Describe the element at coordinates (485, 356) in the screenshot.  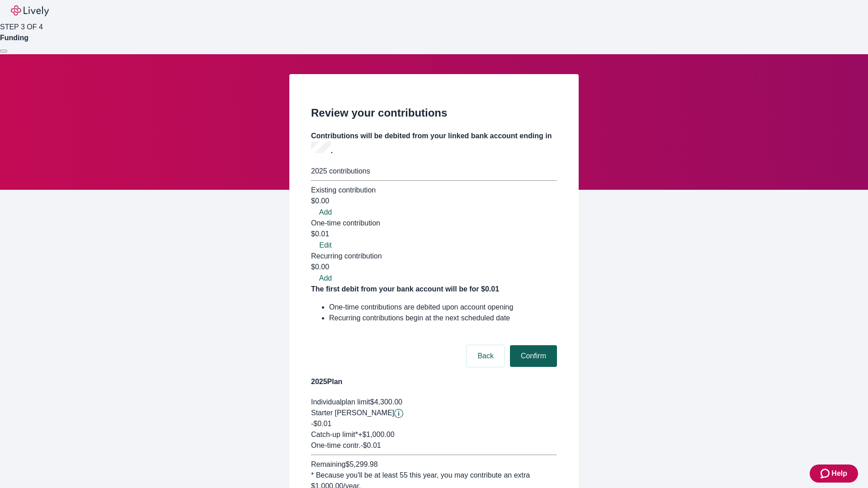
I see `button: Back` at that location.